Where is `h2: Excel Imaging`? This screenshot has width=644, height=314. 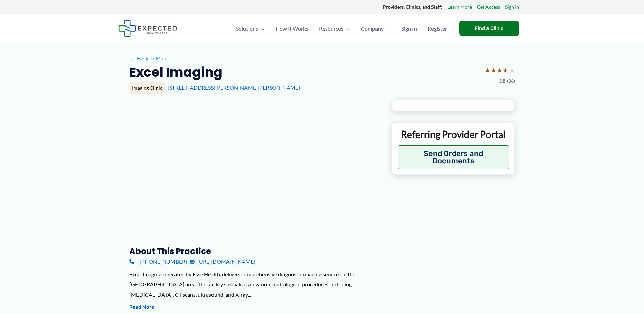
h2: Excel Imaging is located at coordinates (176, 72).